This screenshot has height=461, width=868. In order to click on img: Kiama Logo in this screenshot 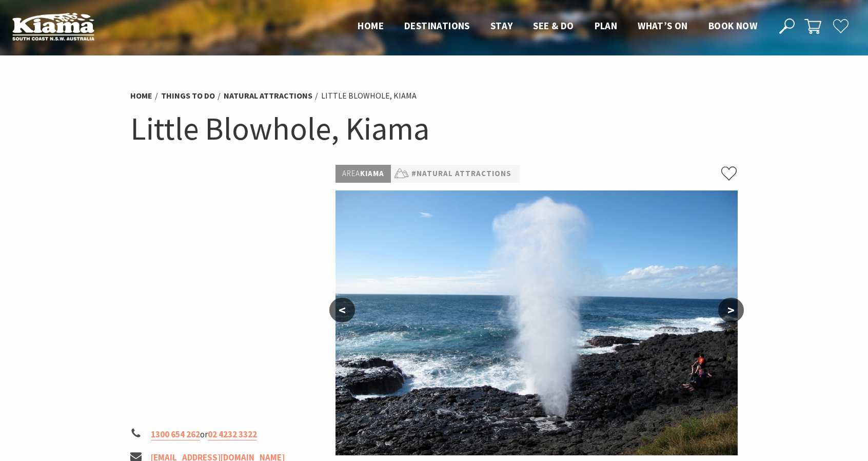, I will do `click(53, 27)`.